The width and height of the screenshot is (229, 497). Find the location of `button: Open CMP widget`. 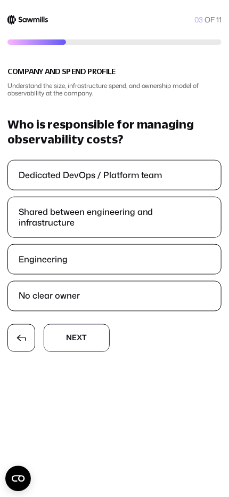

button: Open CMP widget is located at coordinates (18, 479).